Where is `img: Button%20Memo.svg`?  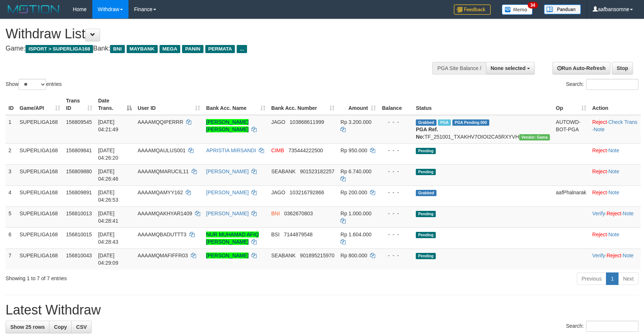 img: Button%20Memo.svg is located at coordinates (517, 10).